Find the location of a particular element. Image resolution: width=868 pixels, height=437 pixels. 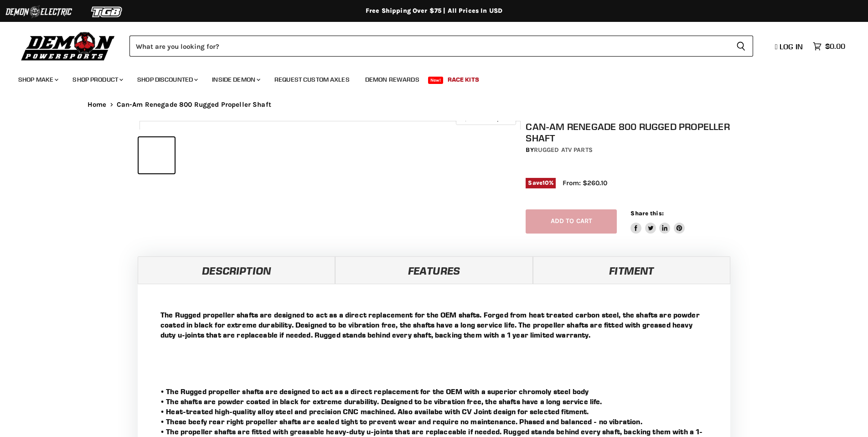

input: Search is located at coordinates (429, 46).